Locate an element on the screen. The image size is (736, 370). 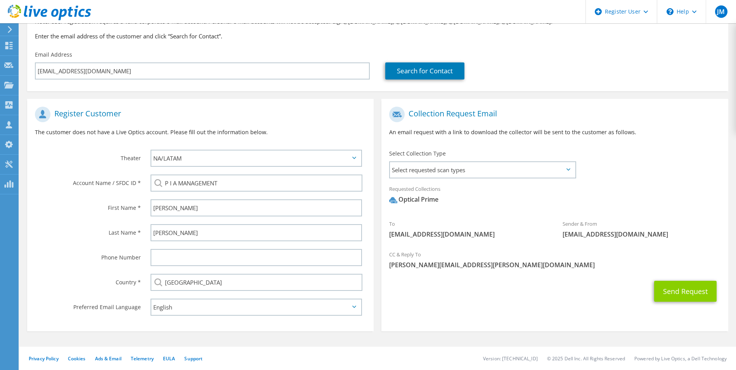
li: © 2025 Dell Inc. All Rights Reserved is located at coordinates (586, 358).